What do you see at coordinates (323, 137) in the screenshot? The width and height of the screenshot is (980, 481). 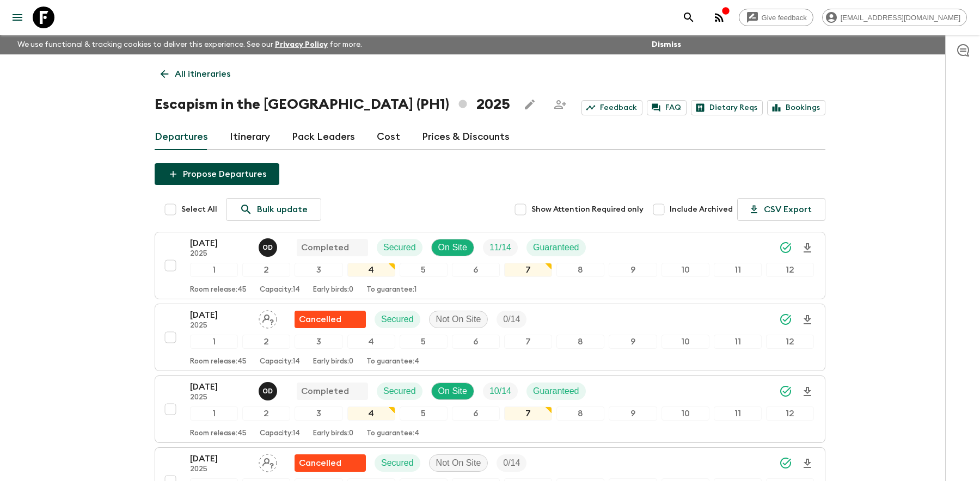 I see `a: Pack Leaders` at bounding box center [323, 137].